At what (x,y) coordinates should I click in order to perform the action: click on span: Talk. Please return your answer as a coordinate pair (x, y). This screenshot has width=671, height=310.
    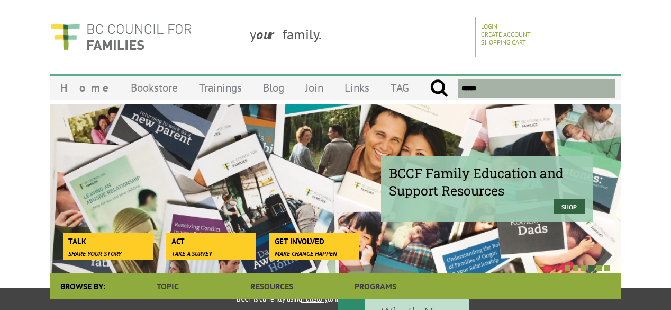
    Looking at the image, I should click on (107, 241).